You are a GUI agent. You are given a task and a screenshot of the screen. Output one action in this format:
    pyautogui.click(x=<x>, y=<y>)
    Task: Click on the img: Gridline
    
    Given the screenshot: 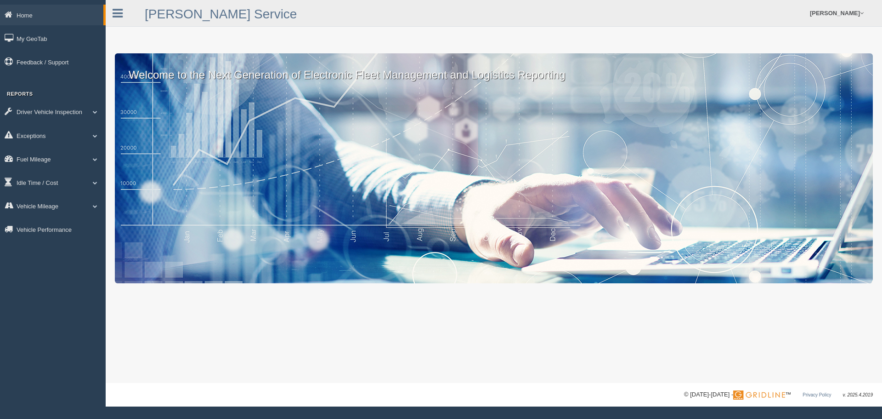 What is the action you would take?
    pyautogui.click(x=759, y=395)
    